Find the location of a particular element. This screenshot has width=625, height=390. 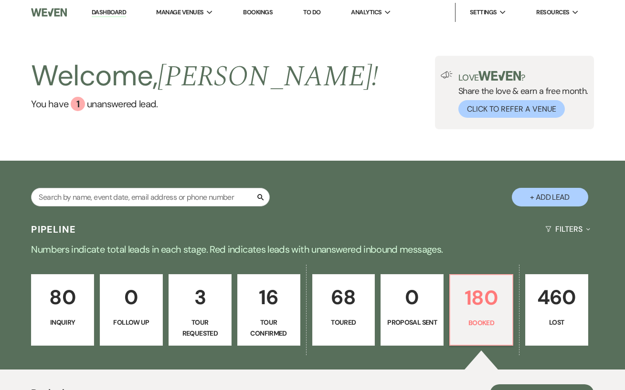

p: Love ? is located at coordinates (523, 76).